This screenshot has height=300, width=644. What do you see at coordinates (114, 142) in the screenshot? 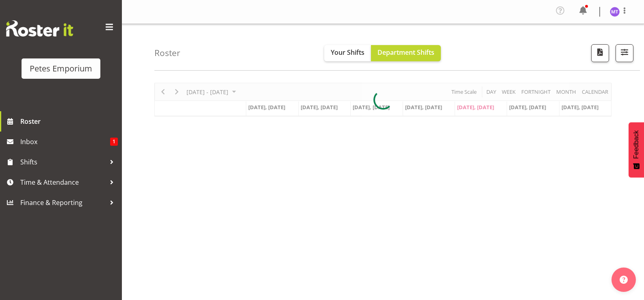
I see `span: 1` at bounding box center [114, 142].